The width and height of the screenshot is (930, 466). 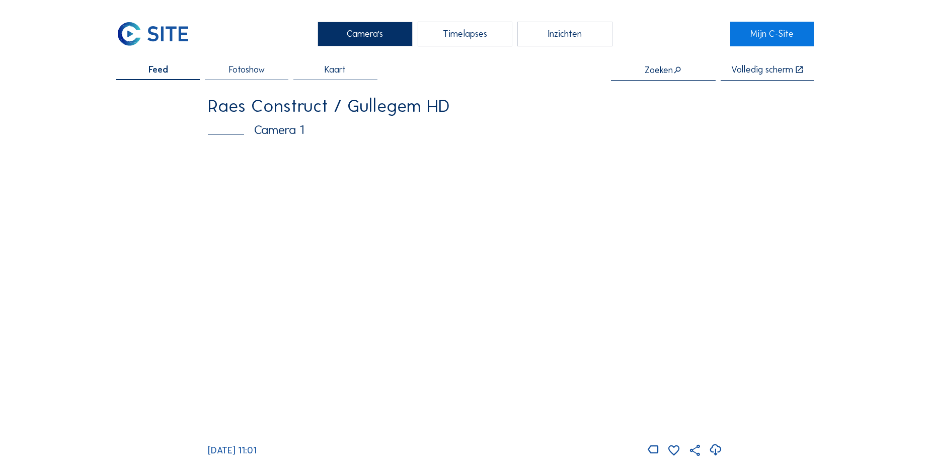 What do you see at coordinates (465, 129) in the screenshot?
I see `div: Camera 1` at bounding box center [465, 129].